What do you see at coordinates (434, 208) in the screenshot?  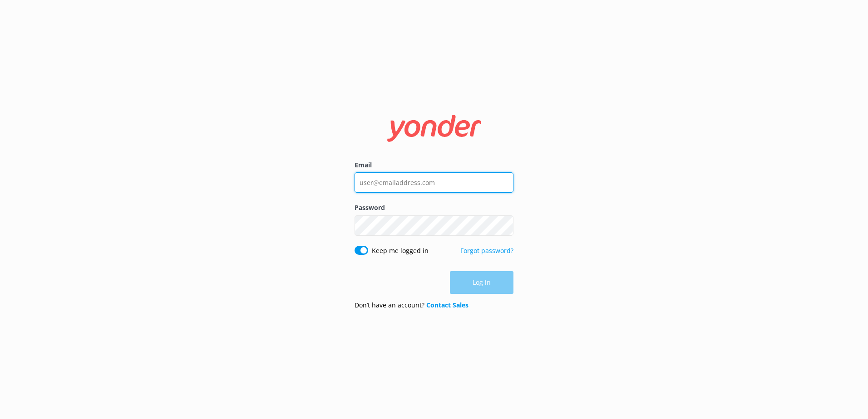 I see `label: Password` at bounding box center [434, 208].